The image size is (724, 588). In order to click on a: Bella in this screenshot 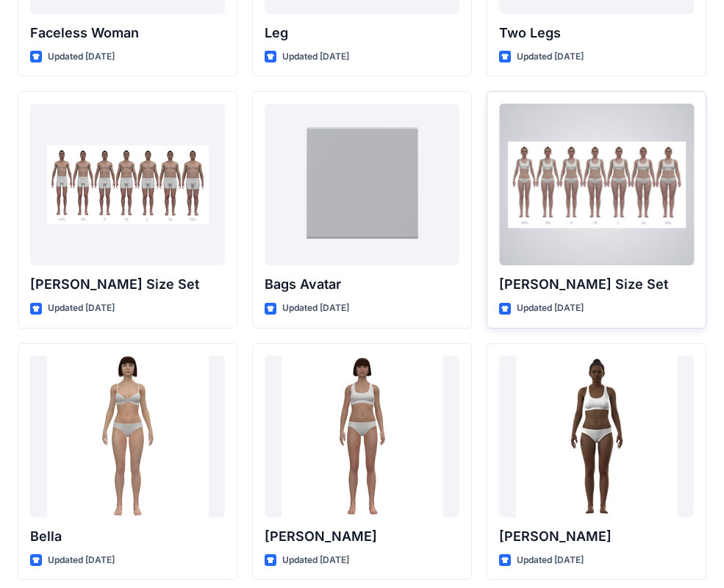, I will do `click(127, 437)`.